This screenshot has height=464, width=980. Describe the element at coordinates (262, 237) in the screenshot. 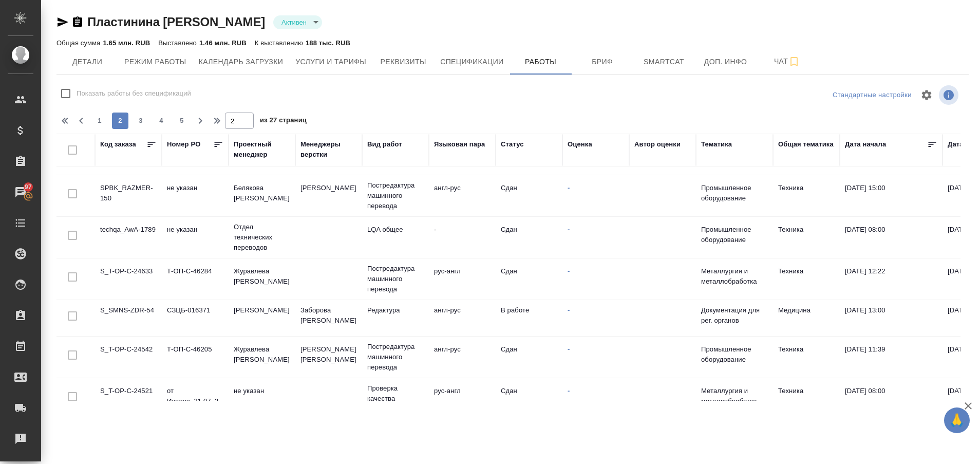

I see `td: Отдел технических переводов` at that location.